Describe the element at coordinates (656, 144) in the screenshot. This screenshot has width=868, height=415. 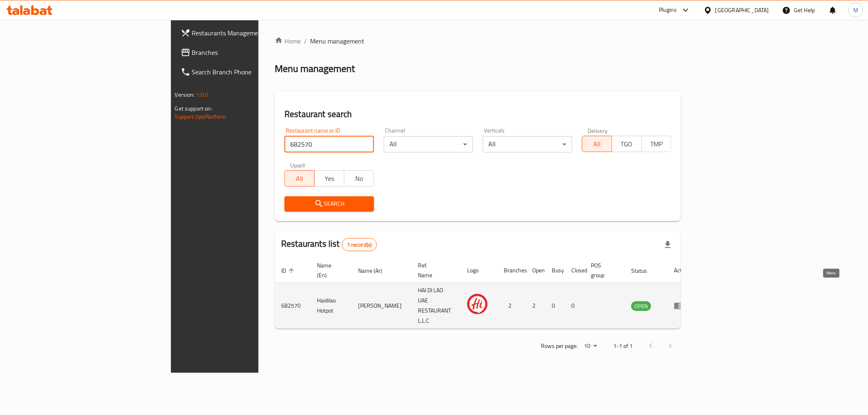
I see `button: TMP` at that location.